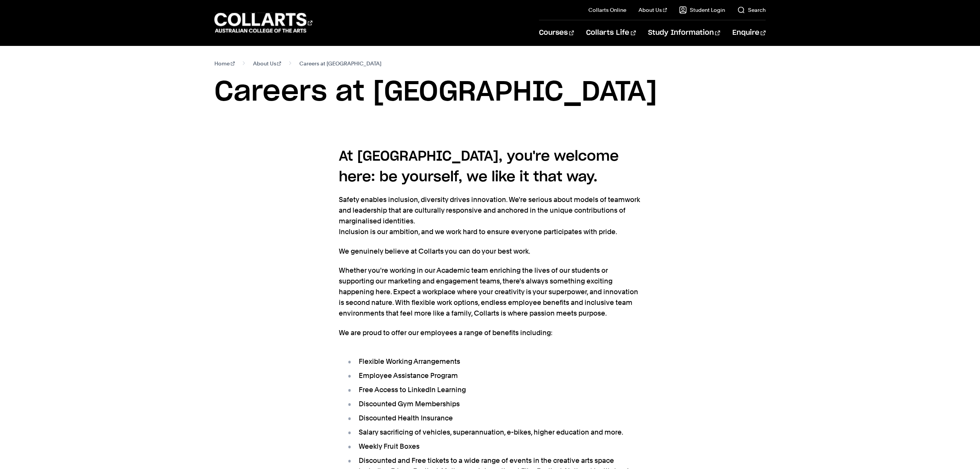 The height and width of the screenshot is (469, 980). I want to click on li: Weekly Fruit Boxes, so click(494, 446).